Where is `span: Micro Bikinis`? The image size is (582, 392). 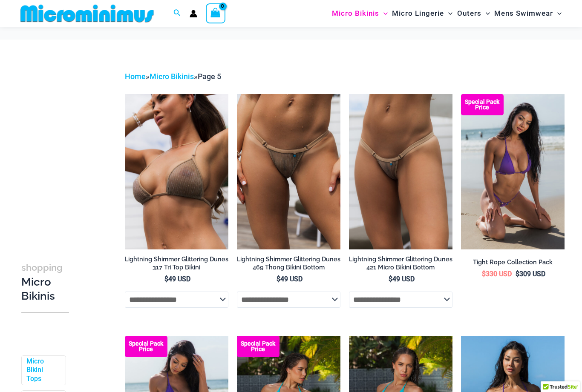 span: Micro Bikinis is located at coordinates (355, 13).